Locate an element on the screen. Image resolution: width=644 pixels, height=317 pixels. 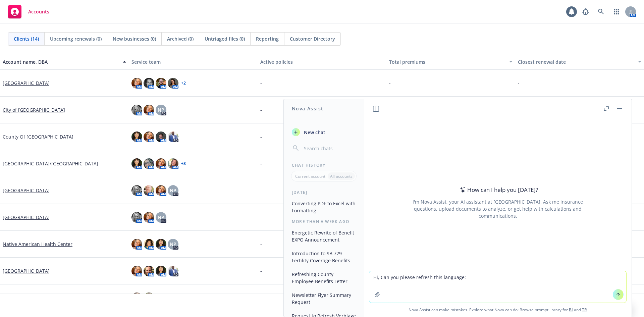
span: Accounts is located at coordinates (39, 12).